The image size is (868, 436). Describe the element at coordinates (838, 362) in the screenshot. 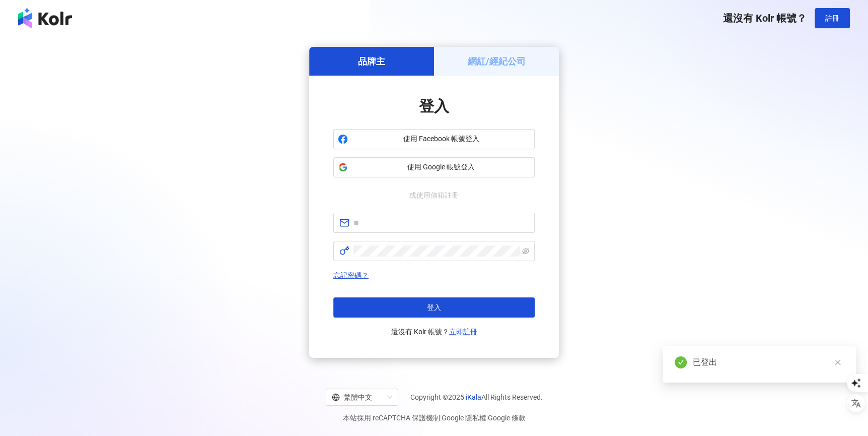

I see `span: close` at that location.